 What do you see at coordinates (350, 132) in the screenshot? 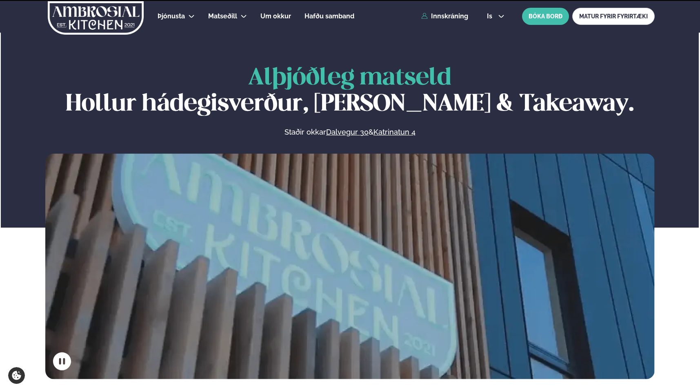
I see `p: Staðir okkar &` at bounding box center [350, 132].